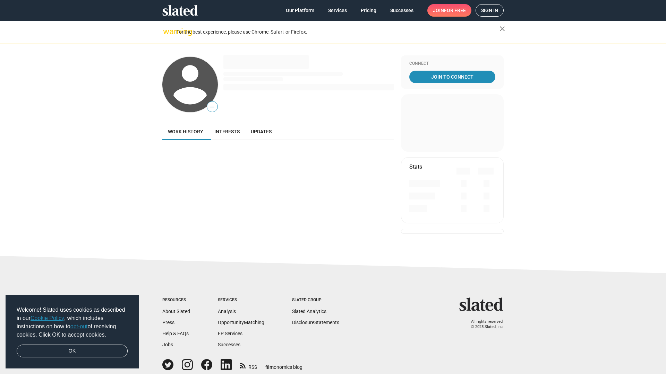  I want to click on a: Slated Analytics, so click(309, 312).